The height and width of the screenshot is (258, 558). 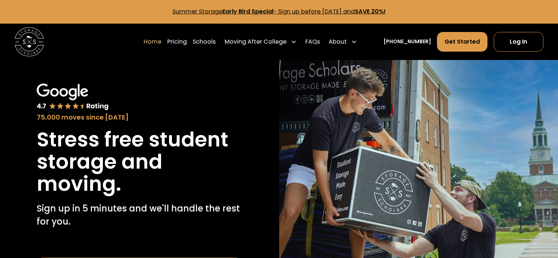 What do you see at coordinates (312, 42) in the screenshot?
I see `a: FAQs` at bounding box center [312, 42].